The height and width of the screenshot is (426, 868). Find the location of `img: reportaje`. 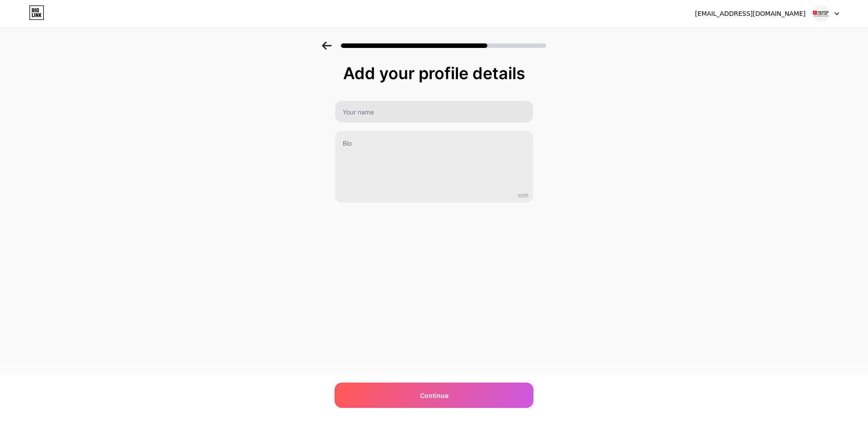

img: reportaje is located at coordinates (821, 14).